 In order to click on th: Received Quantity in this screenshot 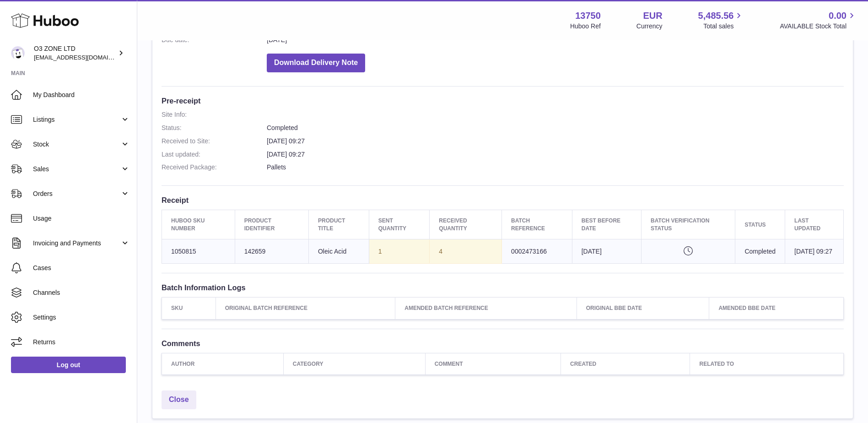, I will do `click(466, 225)`.